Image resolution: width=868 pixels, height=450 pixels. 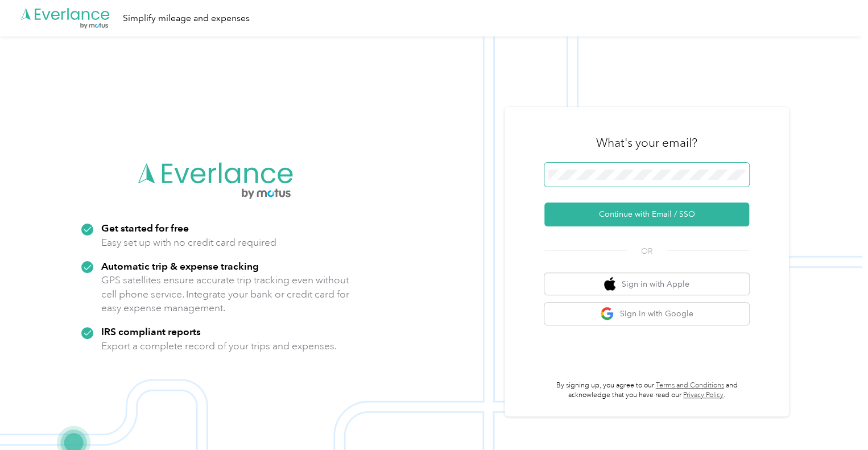 What do you see at coordinates (189, 243) in the screenshot?
I see `p: Easy set up with no credit card required` at bounding box center [189, 243].